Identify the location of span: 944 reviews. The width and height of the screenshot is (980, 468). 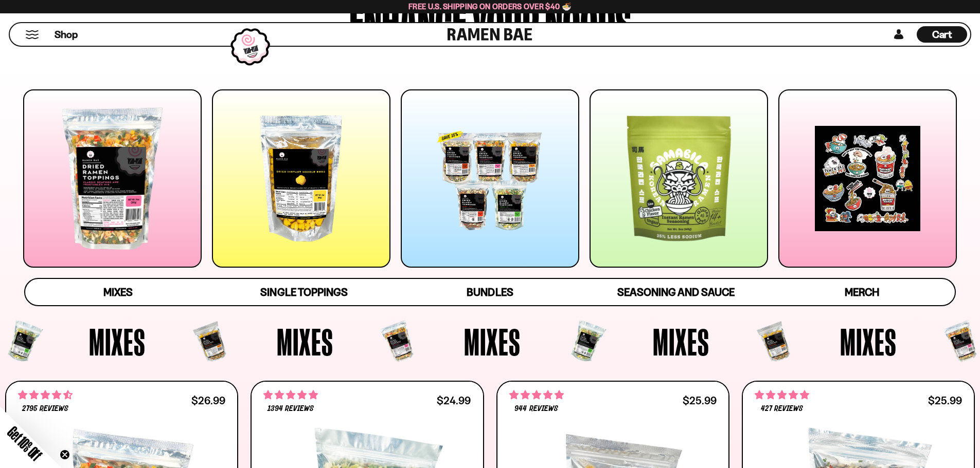
(536, 409).